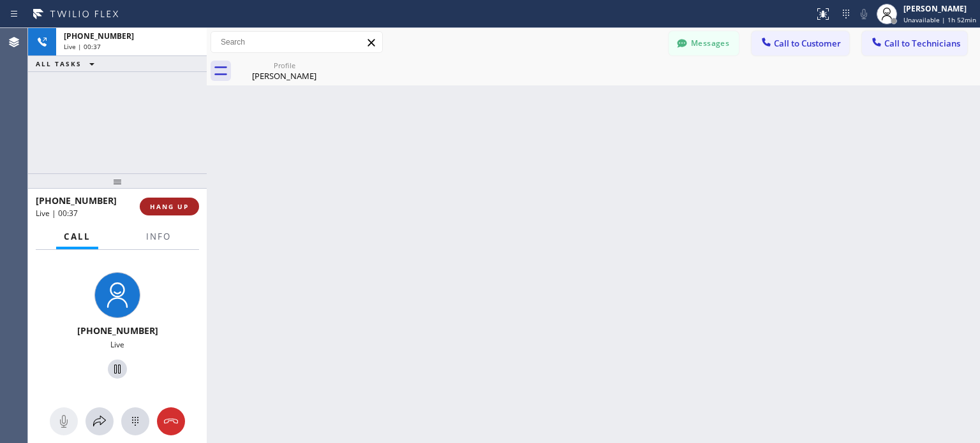 Image resolution: width=980 pixels, height=443 pixels. What do you see at coordinates (704, 43) in the screenshot?
I see `button: Messages` at bounding box center [704, 43].